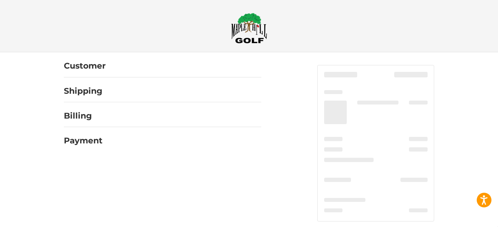  I want to click on img: Maple Hill Golf, so click(249, 28).